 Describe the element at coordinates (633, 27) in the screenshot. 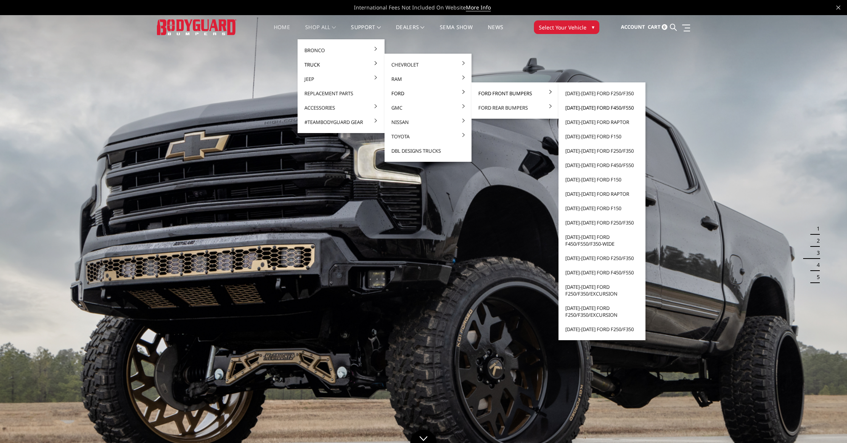

I see `a: Account` at that location.